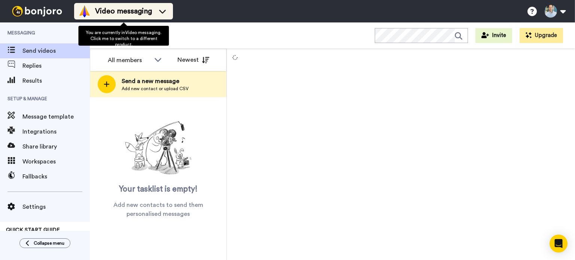  What do you see at coordinates (45, 243) in the screenshot?
I see `button: Collapse menu` at bounding box center [45, 243].